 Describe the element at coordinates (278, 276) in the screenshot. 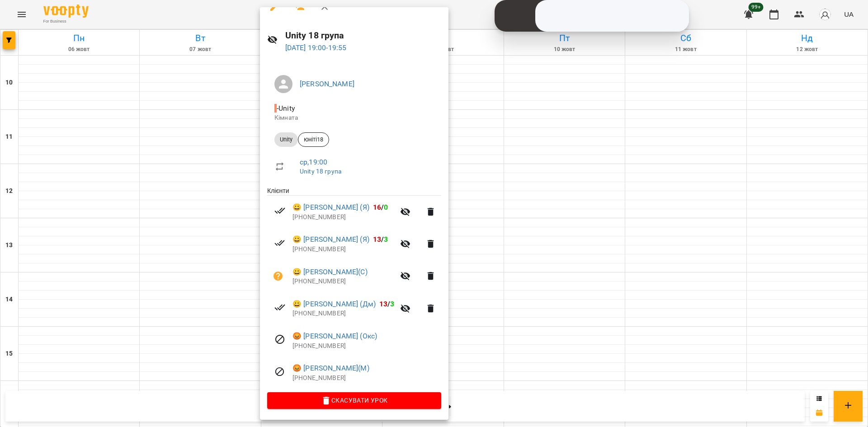

I see `button: Візит ще не сплачено. Додати оплату?` at that location.